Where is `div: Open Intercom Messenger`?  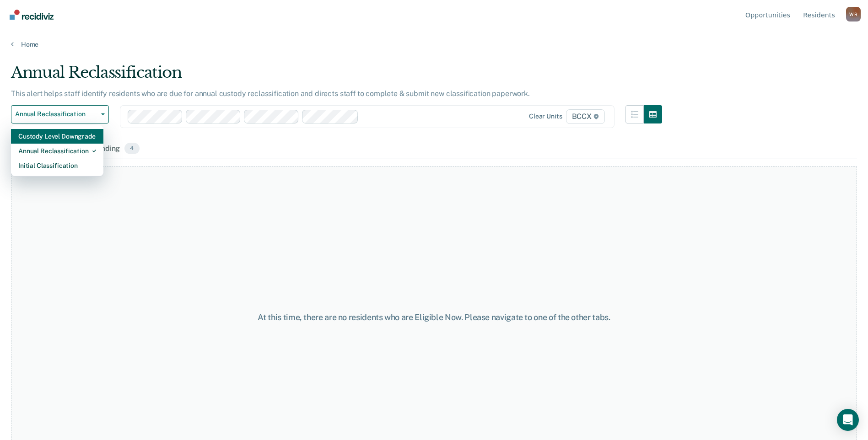
div: Open Intercom Messenger is located at coordinates (848, 420).